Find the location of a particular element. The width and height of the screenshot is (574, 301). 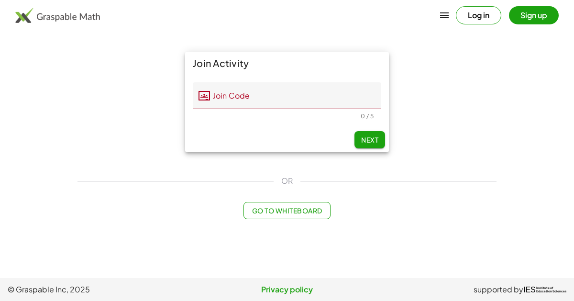

span: Go to Whiteboard is located at coordinates (287, 211).